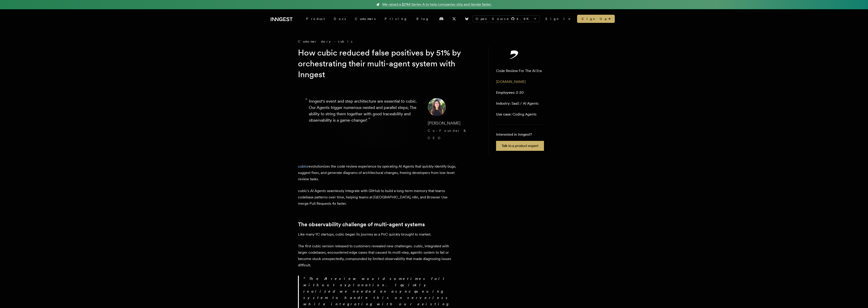  I want to click on p: Code Review For The AI Era, so click(519, 71).